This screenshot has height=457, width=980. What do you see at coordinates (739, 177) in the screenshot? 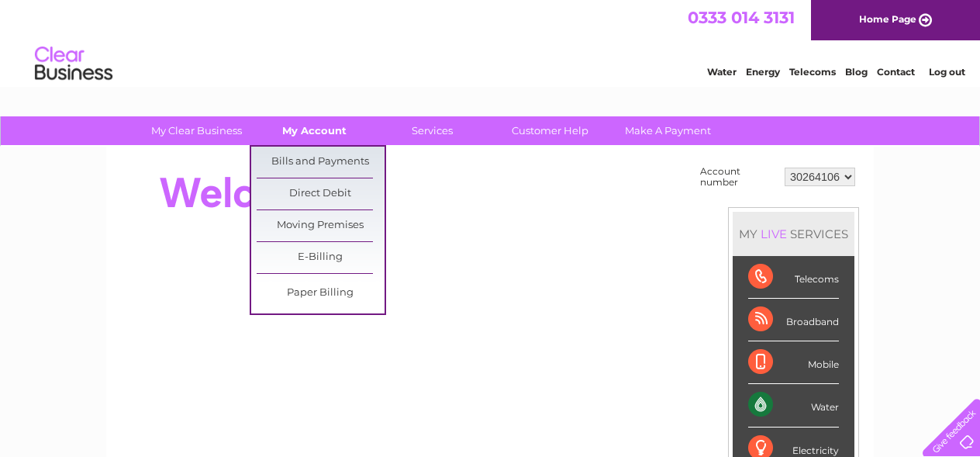
I see `td: Account number` at bounding box center [739, 177].